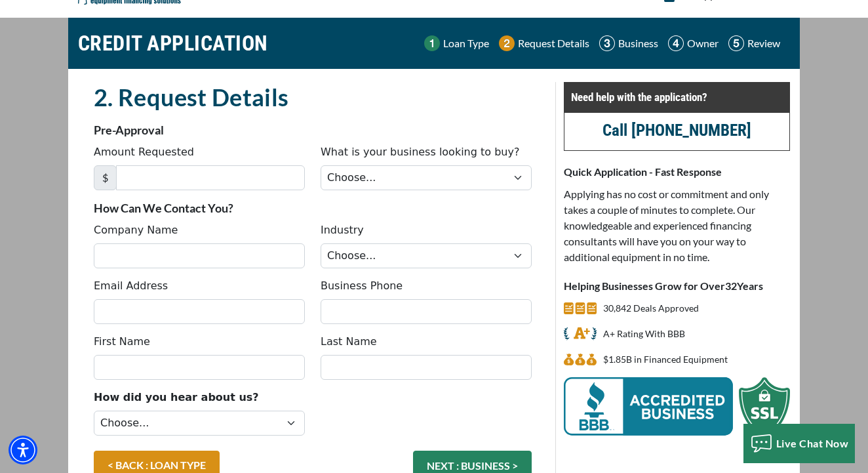 This screenshot has height=473, width=868. Describe the element at coordinates (676, 43) in the screenshot. I see `img: Step 4` at that location.